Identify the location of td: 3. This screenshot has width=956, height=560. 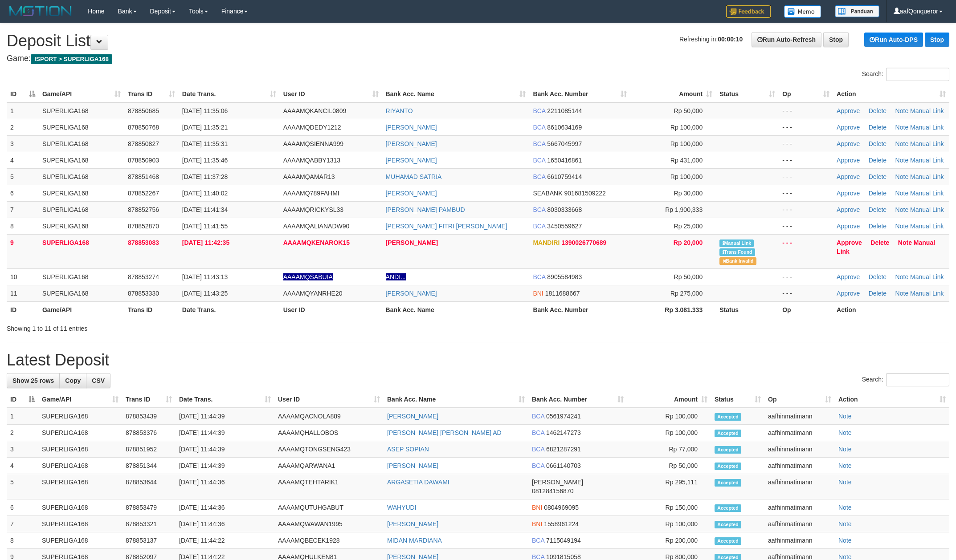
(22, 449).